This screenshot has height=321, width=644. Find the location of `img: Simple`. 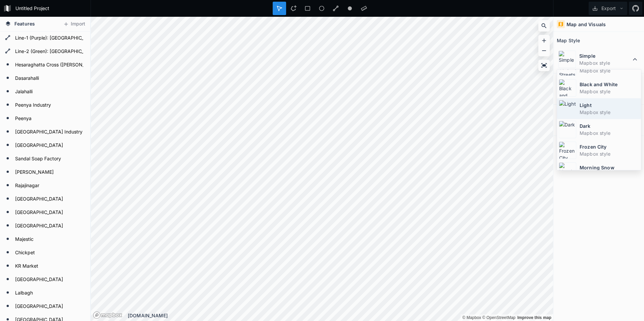

img: Simple is located at coordinates (568, 59).